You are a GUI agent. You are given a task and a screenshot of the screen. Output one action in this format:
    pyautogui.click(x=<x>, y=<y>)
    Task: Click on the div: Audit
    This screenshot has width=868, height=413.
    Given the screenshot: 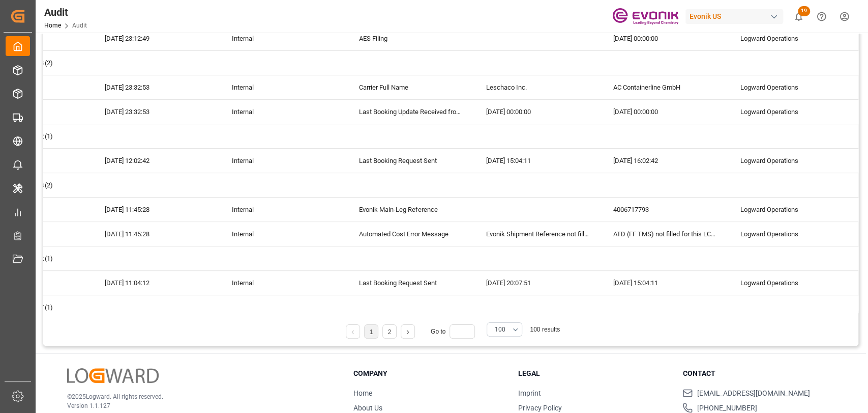 What is the action you would take?
    pyautogui.click(x=66, y=12)
    